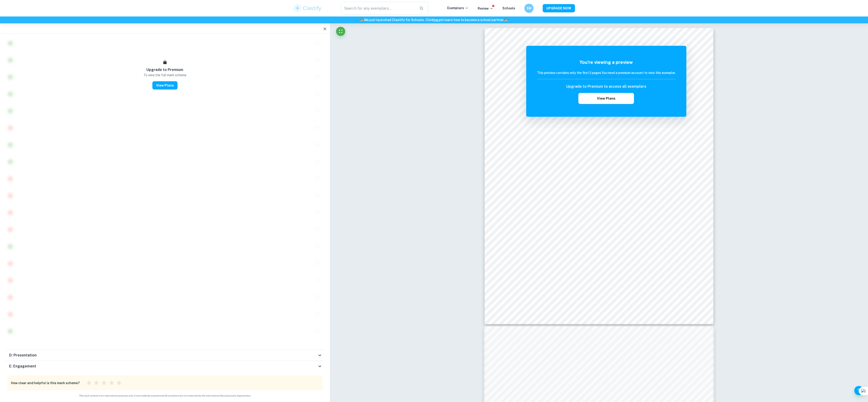 The height and width of the screenshot is (402, 868). What do you see at coordinates (165, 75) in the screenshot?
I see `p: To view the full mark scheme` at bounding box center [165, 75].